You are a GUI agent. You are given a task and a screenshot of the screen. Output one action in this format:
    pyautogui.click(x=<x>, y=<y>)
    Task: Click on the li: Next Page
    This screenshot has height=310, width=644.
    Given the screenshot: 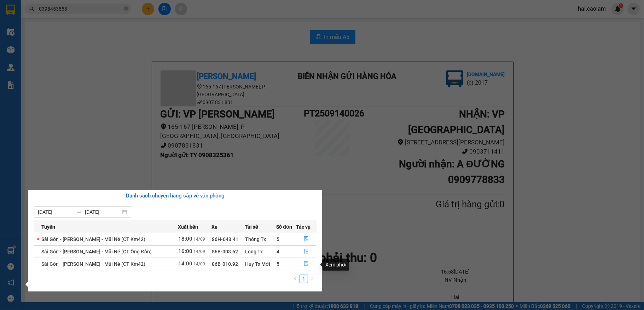 What is the action you would take?
    pyautogui.click(x=312, y=279)
    